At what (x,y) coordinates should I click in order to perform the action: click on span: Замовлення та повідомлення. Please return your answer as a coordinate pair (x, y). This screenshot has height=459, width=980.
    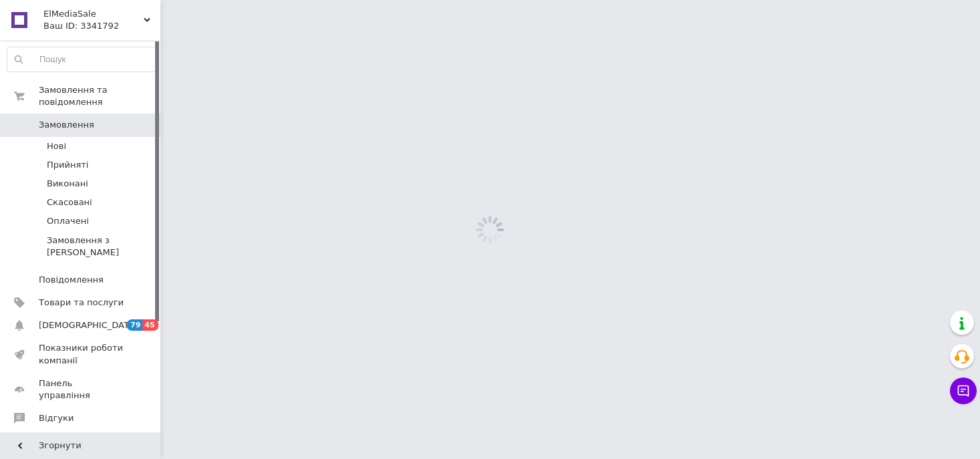
    Looking at the image, I should click on (100, 96).